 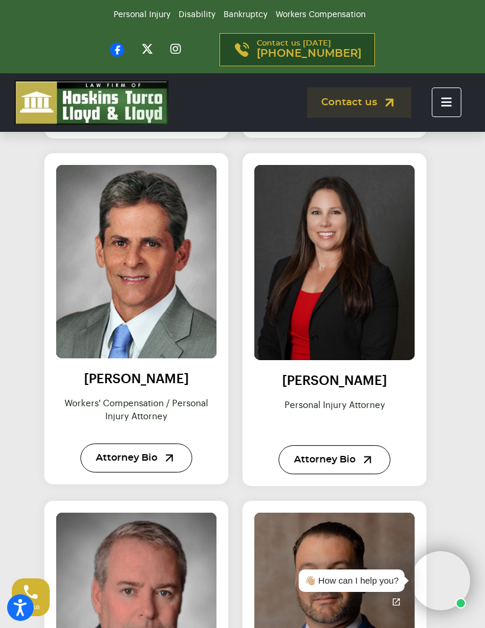 I want to click on img: ronald_fanaro, so click(x=136, y=261).